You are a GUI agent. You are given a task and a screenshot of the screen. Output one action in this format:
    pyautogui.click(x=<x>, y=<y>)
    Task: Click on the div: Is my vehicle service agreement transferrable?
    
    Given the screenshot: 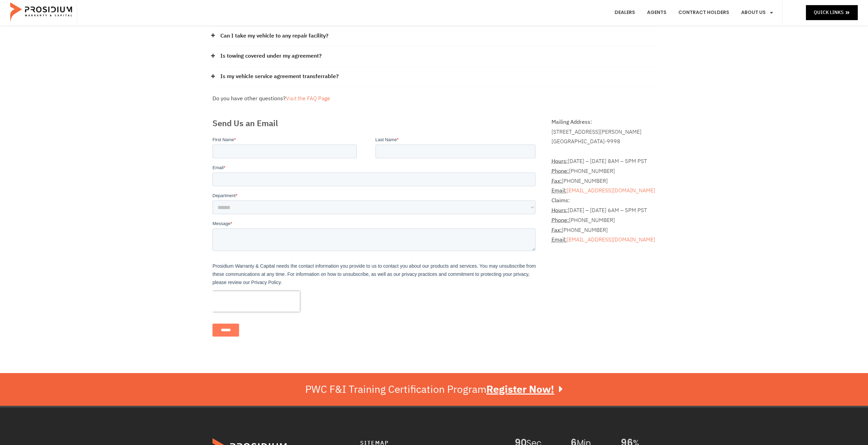 What is the action you would take?
    pyautogui.click(x=434, y=76)
    